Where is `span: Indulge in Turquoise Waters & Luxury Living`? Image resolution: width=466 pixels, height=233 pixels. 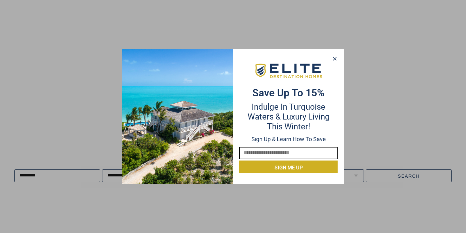
span: Indulge in Turquoise Waters & Luxury Living is located at coordinates (289, 111).